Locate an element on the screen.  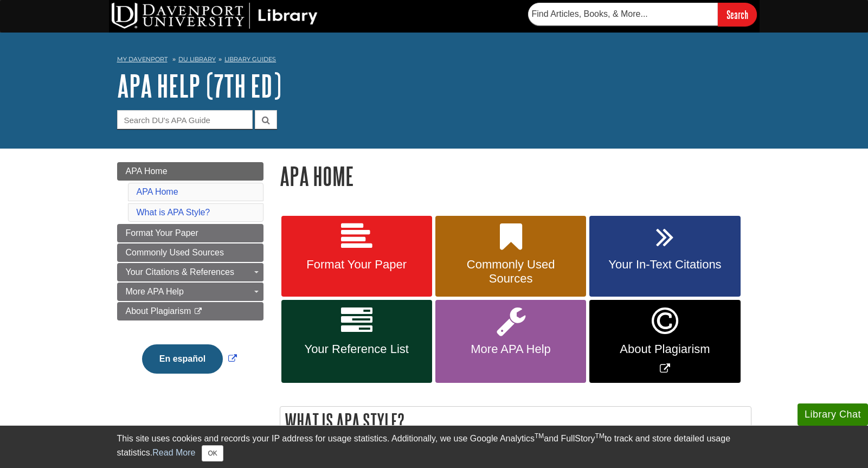
span: APA Home is located at coordinates (146, 171).